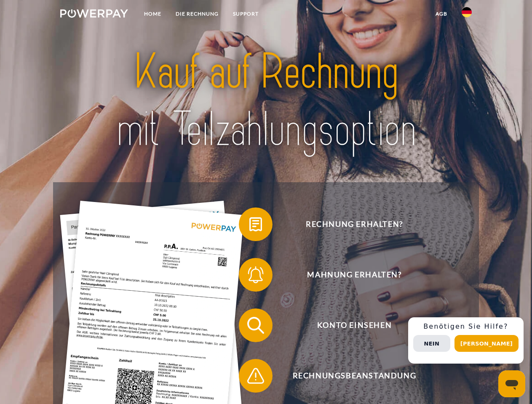 Image resolution: width=532 pixels, height=404 pixels. What do you see at coordinates (348, 275) in the screenshot?
I see `a: Mahnung erhalten?` at bounding box center [348, 275].